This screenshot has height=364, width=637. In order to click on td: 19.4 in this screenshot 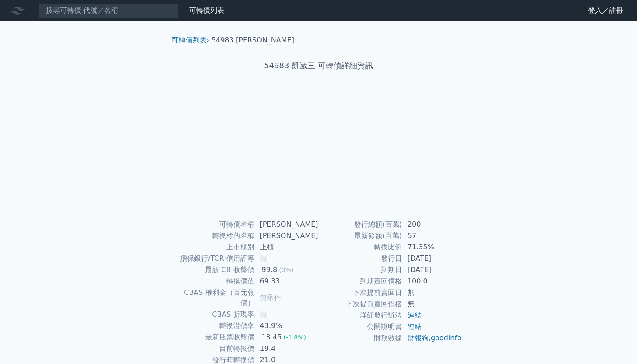, I will do `click(287, 349)`.